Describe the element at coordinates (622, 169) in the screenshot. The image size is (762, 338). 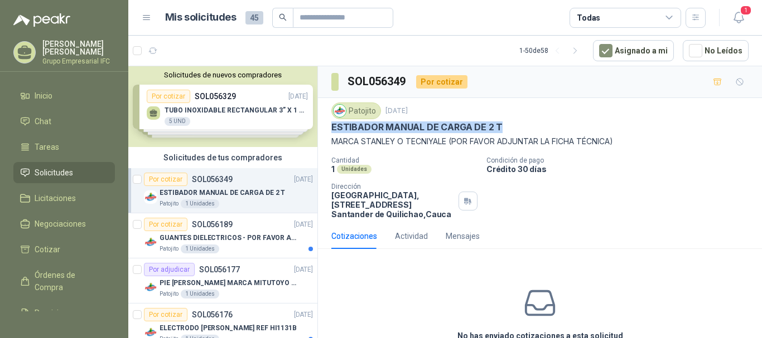
I see `p: Crédito 30 días` at that location.